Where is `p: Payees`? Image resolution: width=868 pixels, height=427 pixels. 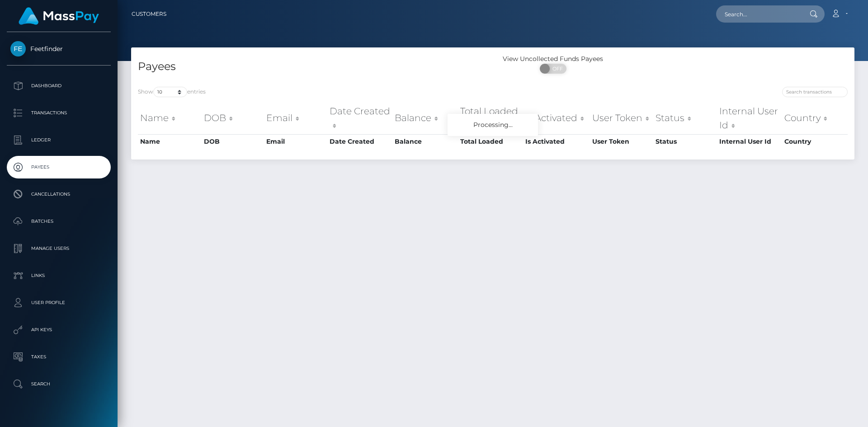 p: Payees is located at coordinates (59, 167).